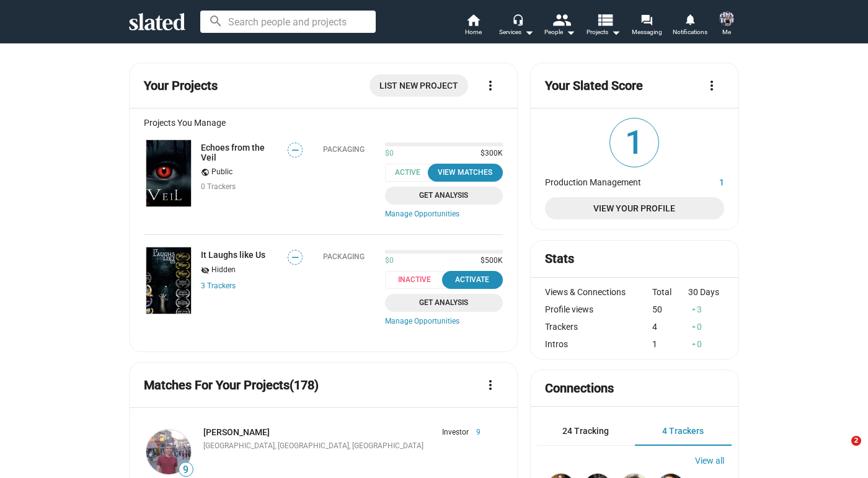 This screenshot has height=478, width=868. Describe the element at coordinates (169, 452) in the screenshot. I see `a: Jeremy Meyer` at that location.